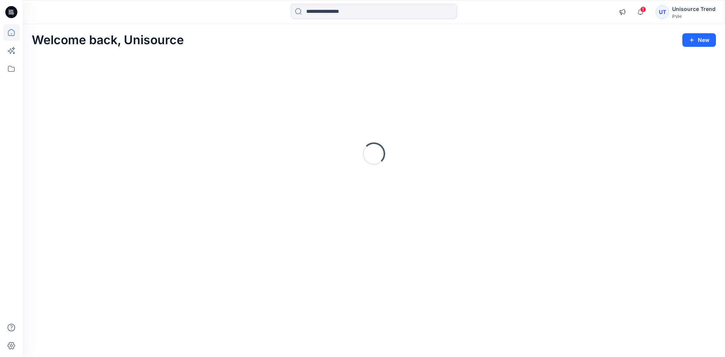 The height and width of the screenshot is (357, 725). I want to click on div: UT, so click(663, 12).